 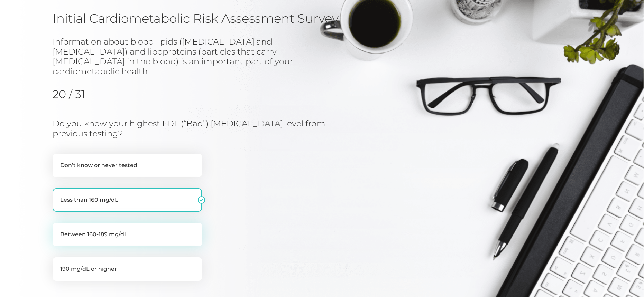 What do you see at coordinates (127, 235) in the screenshot?
I see `label: Between 160-189 mg/dL` at bounding box center [127, 235].